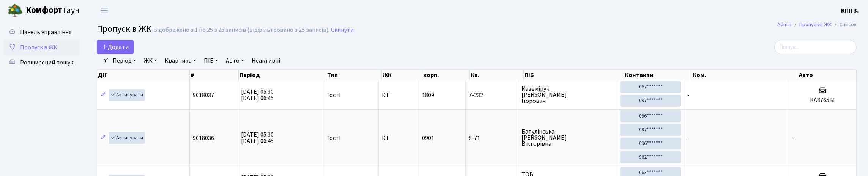 The image size is (868, 176). Describe the element at coordinates (115, 47) in the screenshot. I see `a: Додати` at that location.